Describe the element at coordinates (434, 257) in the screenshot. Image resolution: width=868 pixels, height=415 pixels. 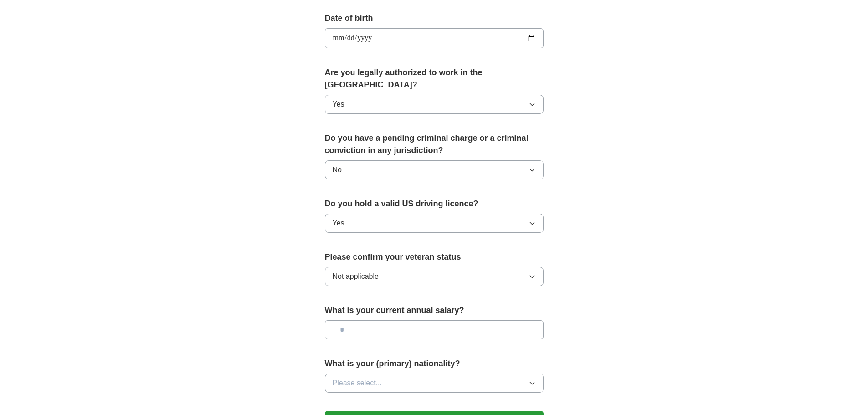
I see `label: Please confirm your veteran status` at that location.